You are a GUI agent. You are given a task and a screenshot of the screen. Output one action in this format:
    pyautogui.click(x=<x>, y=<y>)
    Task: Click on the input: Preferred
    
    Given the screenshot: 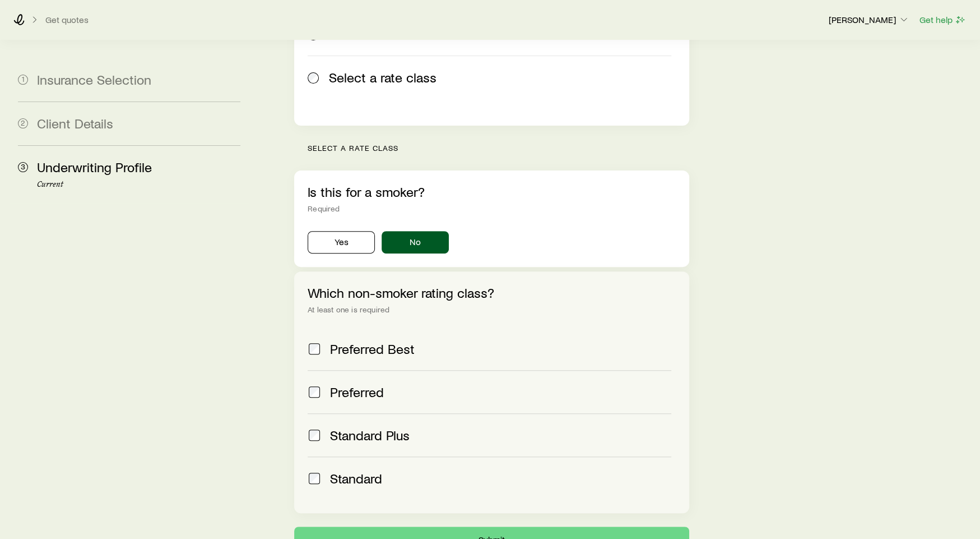 What is the action you would take?
    pyautogui.click(x=314, y=392)
    